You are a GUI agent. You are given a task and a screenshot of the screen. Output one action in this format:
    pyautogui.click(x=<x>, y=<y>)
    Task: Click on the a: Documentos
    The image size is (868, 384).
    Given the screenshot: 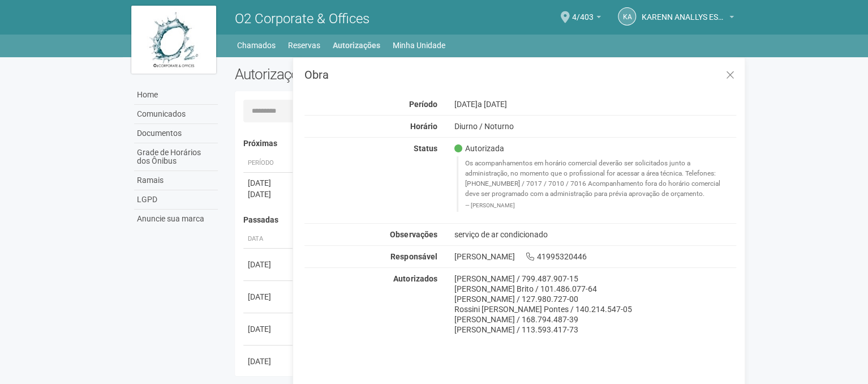 What is the action you would take?
    pyautogui.click(x=176, y=134)
    